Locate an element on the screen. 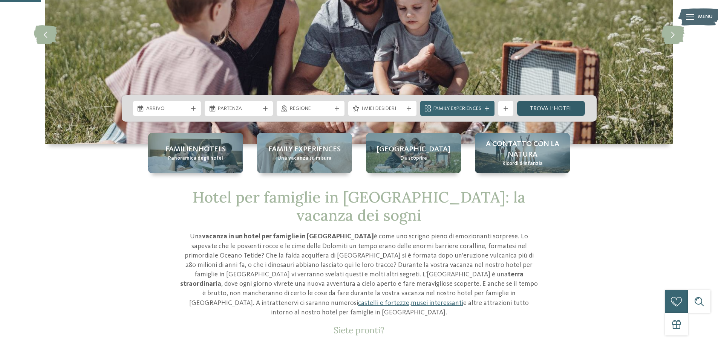 The image size is (718, 343). span: Arrivo is located at coordinates (167, 109).